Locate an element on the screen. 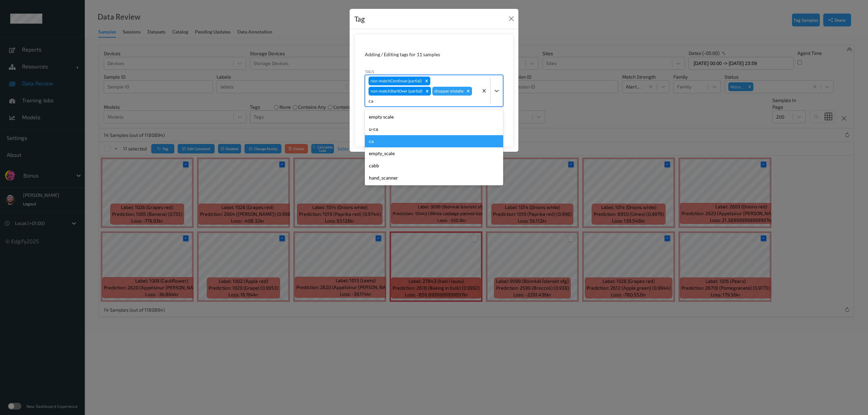 The image size is (868, 415). div: Adding / Editing tags for 11 samples is located at coordinates (434, 55).